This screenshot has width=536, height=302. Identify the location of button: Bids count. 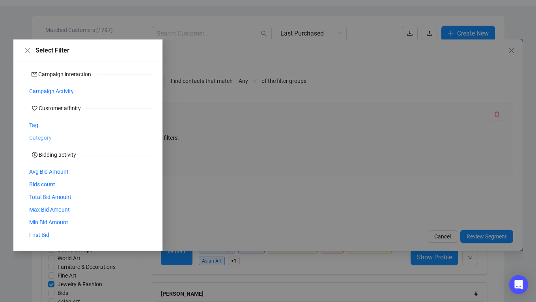
(42, 184).